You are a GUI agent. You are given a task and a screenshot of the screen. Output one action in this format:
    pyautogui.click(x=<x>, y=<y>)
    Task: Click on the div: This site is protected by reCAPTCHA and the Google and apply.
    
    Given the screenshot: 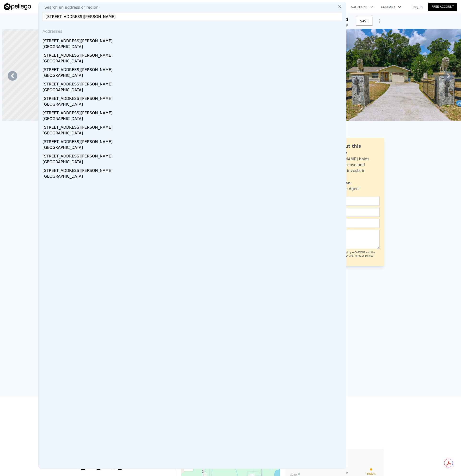 What is the action you would take?
    pyautogui.click(x=351, y=256)
    